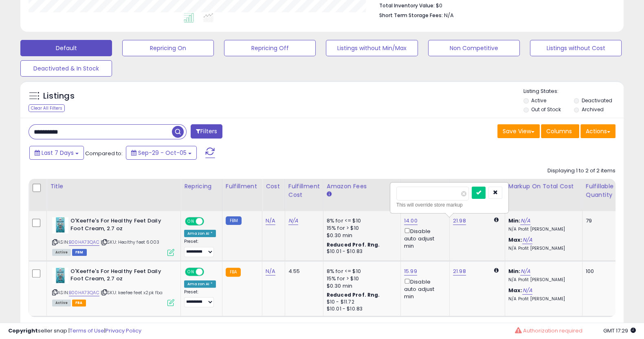 The width and height of the screenshot is (644, 339). What do you see at coordinates (104, 153) in the screenshot?
I see `span: Compared to:` at bounding box center [104, 153].